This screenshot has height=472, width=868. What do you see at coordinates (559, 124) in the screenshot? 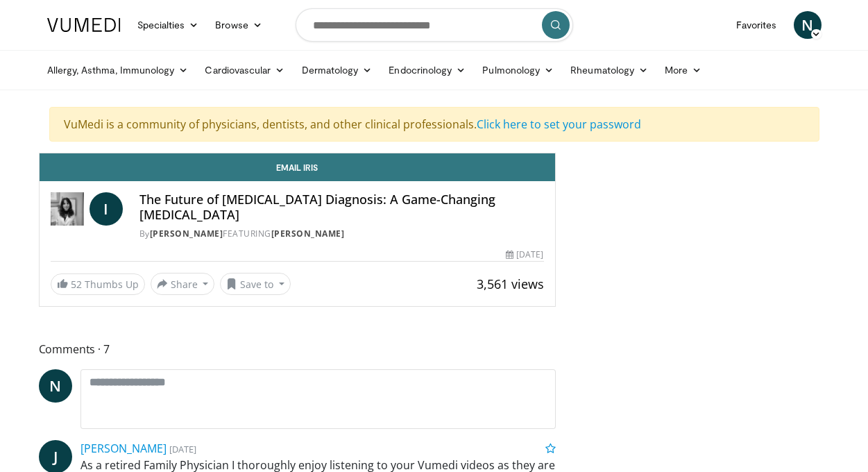
I see `a: Click here to set your password` at bounding box center [559, 124].